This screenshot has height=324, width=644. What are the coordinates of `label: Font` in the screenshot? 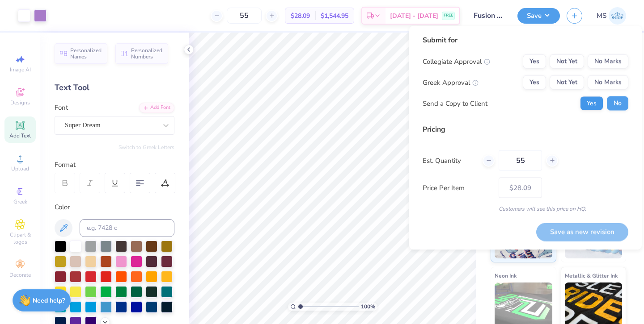 It's located at (61, 107).